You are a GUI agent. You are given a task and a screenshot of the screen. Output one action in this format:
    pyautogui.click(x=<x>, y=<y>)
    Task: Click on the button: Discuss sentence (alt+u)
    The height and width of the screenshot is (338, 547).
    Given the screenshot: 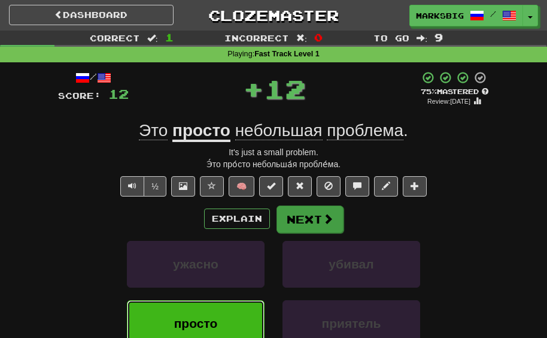 What is the action you would take?
    pyautogui.click(x=357, y=186)
    